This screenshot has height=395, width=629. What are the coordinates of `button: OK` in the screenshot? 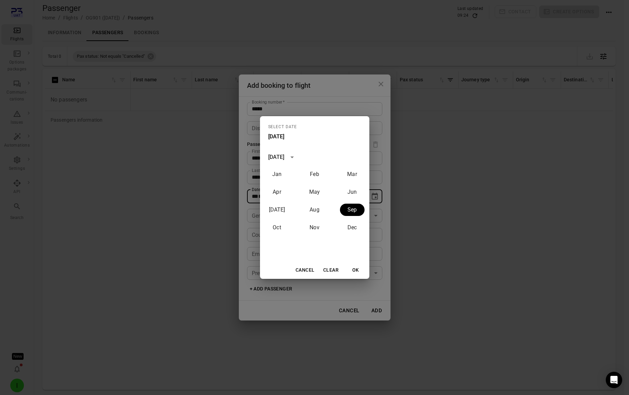 It's located at (356, 270).